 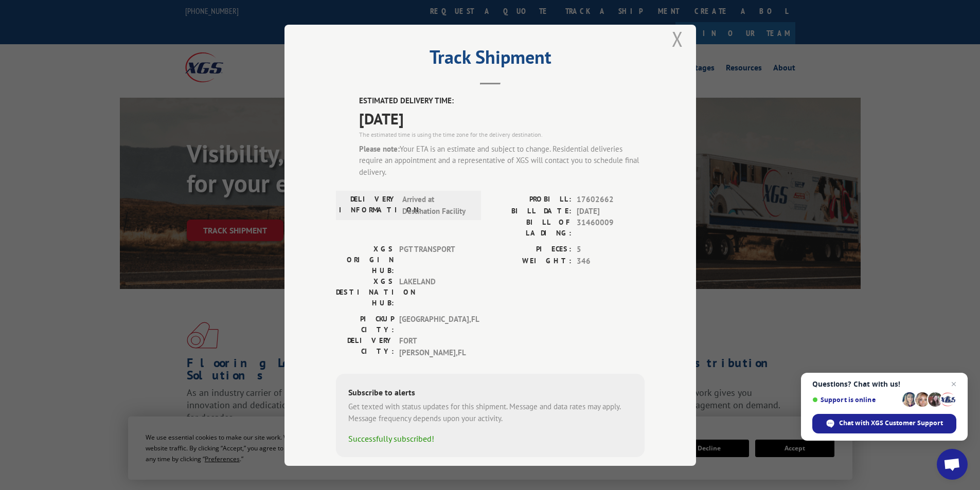 I want to click on label: PROBILL:, so click(x=531, y=199).